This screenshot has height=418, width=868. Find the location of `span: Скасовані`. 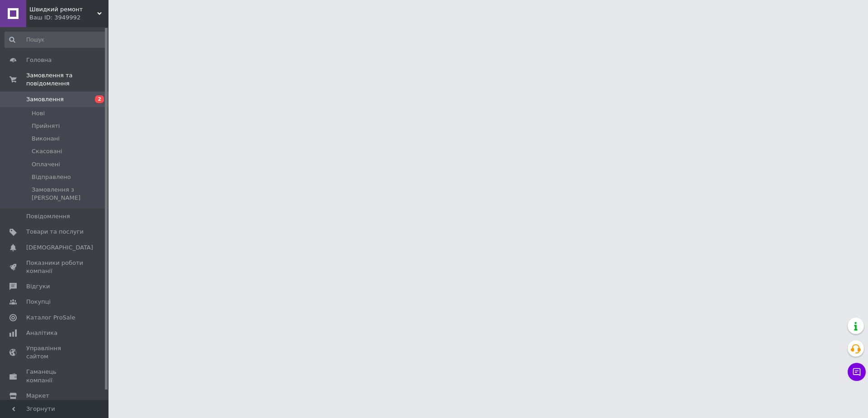

span: Скасовані is located at coordinates (47, 151).